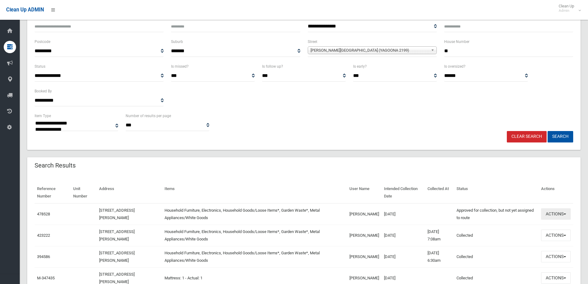 This screenshot has width=588, height=284. What do you see at coordinates (180, 66) in the screenshot?
I see `label: Is missed?` at bounding box center [180, 66].